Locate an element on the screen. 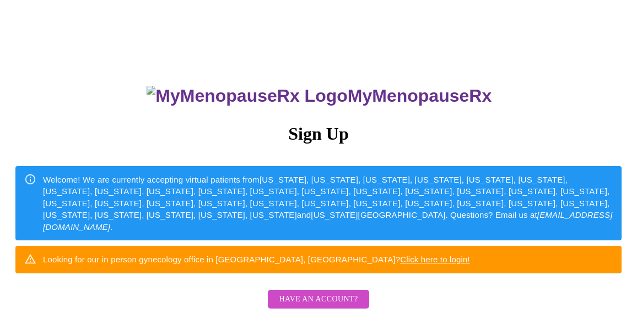 The width and height of the screenshot is (637, 319). img: MyMenopauseRx Logo is located at coordinates (247, 96).